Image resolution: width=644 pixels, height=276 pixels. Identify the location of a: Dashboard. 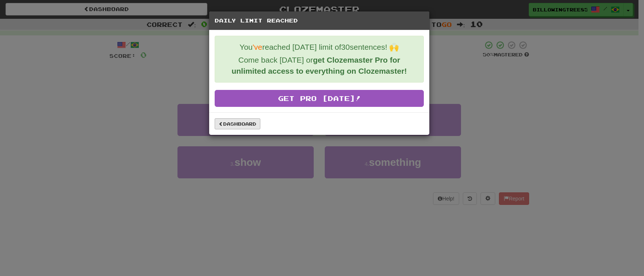
(237, 124).